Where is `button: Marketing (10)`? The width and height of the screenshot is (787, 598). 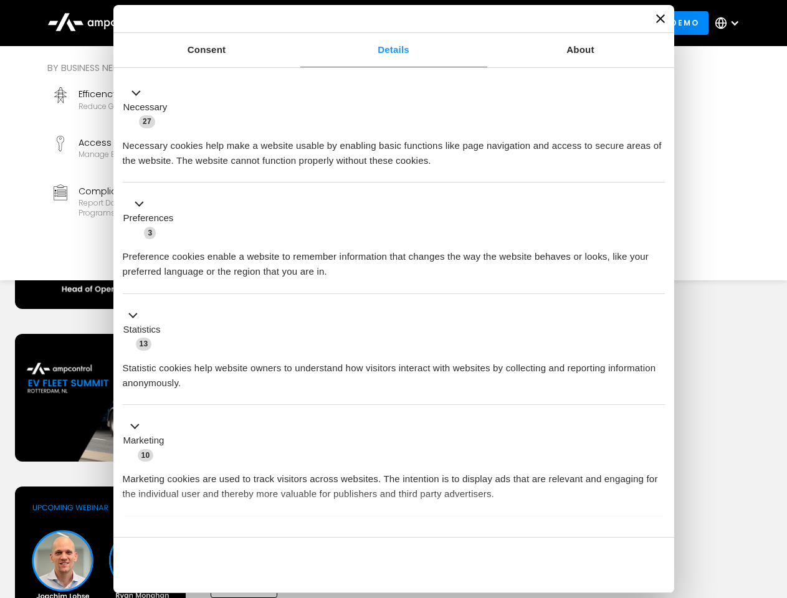 button: Marketing (10) is located at coordinates (147, 441).